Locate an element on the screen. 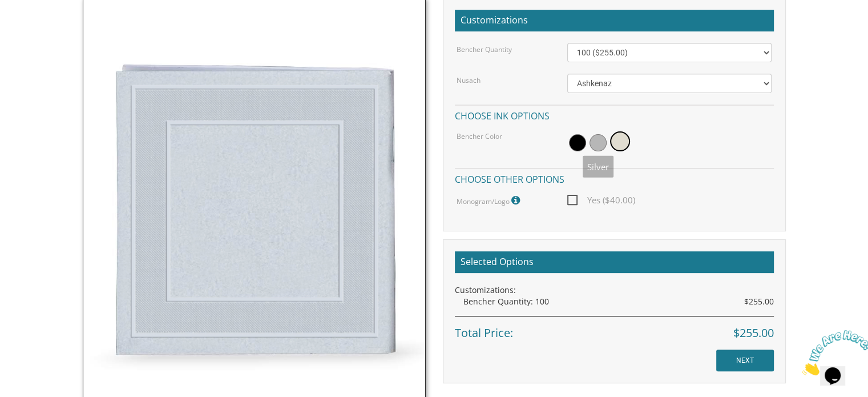  div: Customizations: is located at coordinates (614, 290).